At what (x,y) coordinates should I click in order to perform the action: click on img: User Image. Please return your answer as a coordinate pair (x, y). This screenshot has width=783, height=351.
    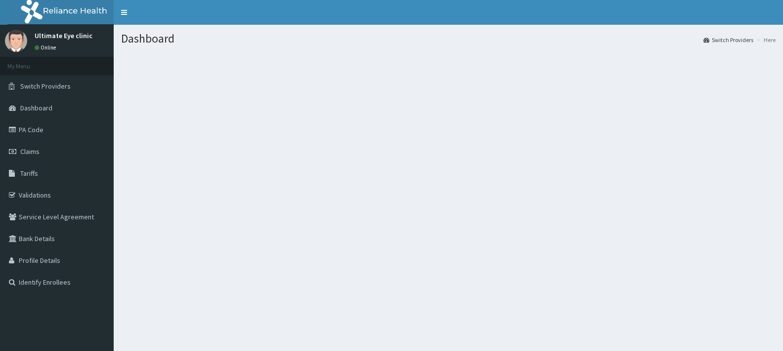
    Looking at the image, I should click on (16, 41).